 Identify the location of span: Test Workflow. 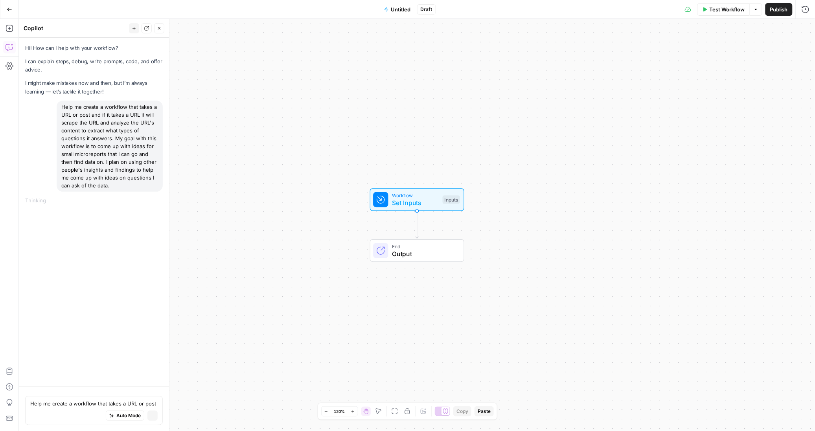
(727, 9).